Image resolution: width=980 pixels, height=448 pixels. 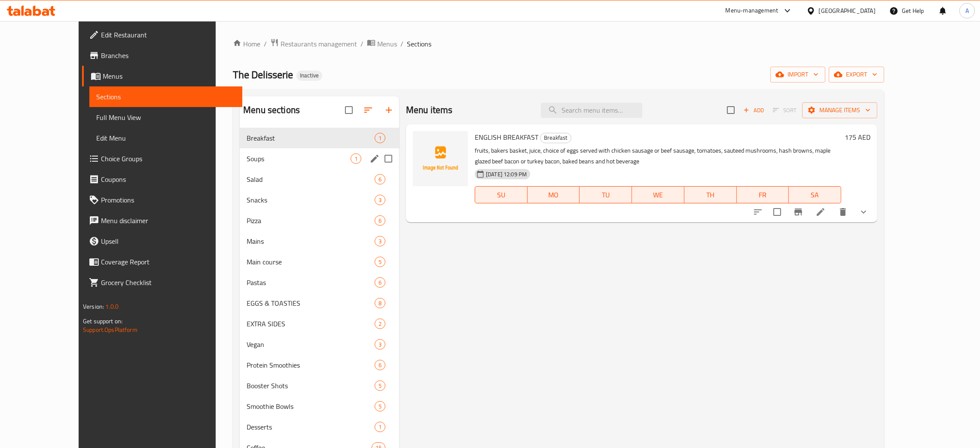 What do you see at coordinates (711, 195) in the screenshot?
I see `button: TH` at bounding box center [711, 195].